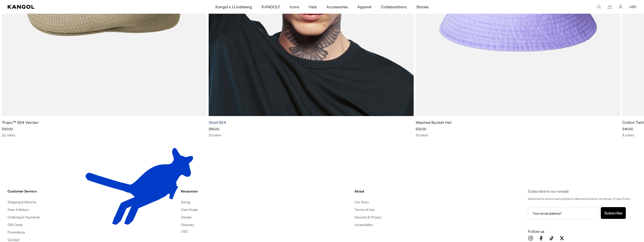 This screenshot has height=242, width=644. Describe the element at coordinates (15, 224) in the screenshot. I see `a: Gift Cards` at that location.